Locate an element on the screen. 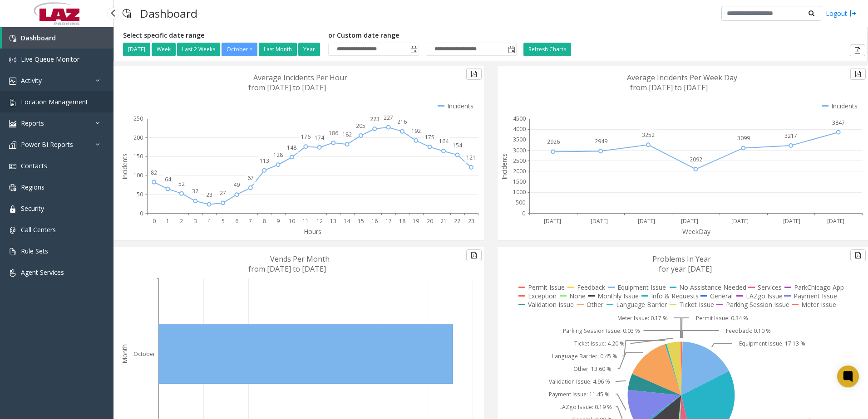 Image resolution: width=868 pixels, height=419 pixels. text: 9 is located at coordinates (278, 221).